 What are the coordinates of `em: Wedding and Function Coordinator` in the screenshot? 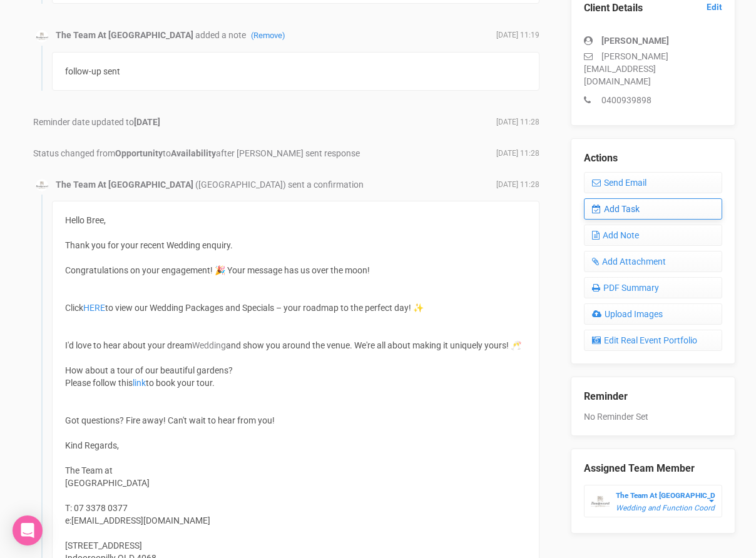 It's located at (675, 508).